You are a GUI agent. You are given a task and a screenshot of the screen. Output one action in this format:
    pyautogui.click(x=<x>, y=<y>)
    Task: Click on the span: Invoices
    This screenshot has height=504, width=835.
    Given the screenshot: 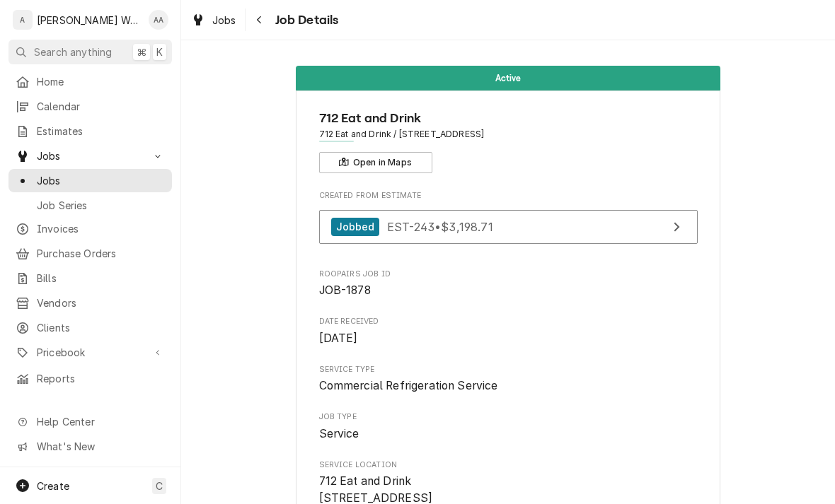 What is the action you would take?
    pyautogui.click(x=101, y=228)
    